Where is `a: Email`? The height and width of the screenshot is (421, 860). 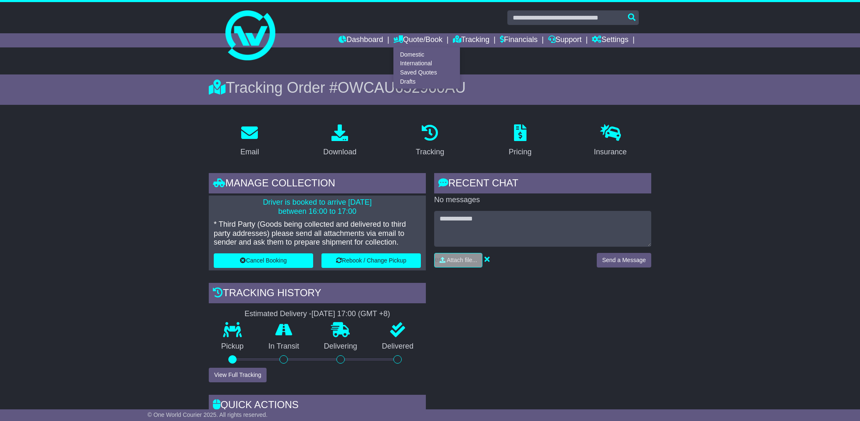
a: Email is located at coordinates (250, 141).